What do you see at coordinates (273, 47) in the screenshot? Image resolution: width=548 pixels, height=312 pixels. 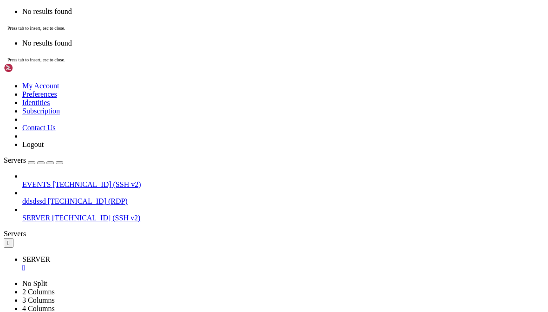 I see `x-row: # Remove Go server files` at bounding box center [273, 47].